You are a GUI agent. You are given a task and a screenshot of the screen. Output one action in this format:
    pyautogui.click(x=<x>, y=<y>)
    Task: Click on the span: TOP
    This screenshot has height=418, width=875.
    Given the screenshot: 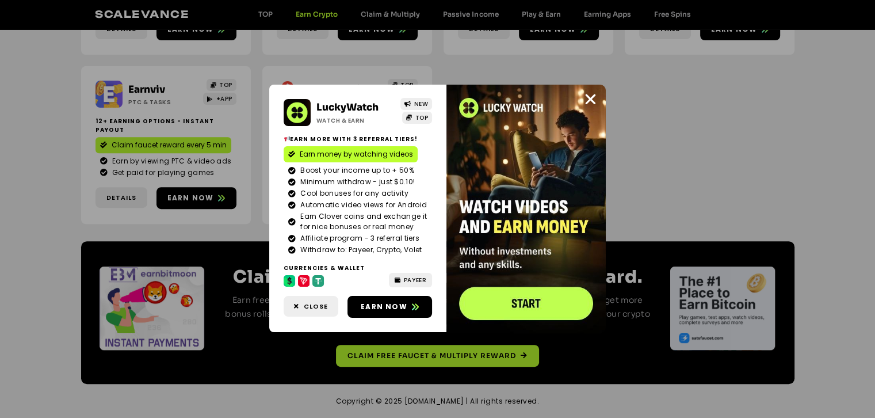 What is the action you would take?
    pyautogui.click(x=421, y=117)
    